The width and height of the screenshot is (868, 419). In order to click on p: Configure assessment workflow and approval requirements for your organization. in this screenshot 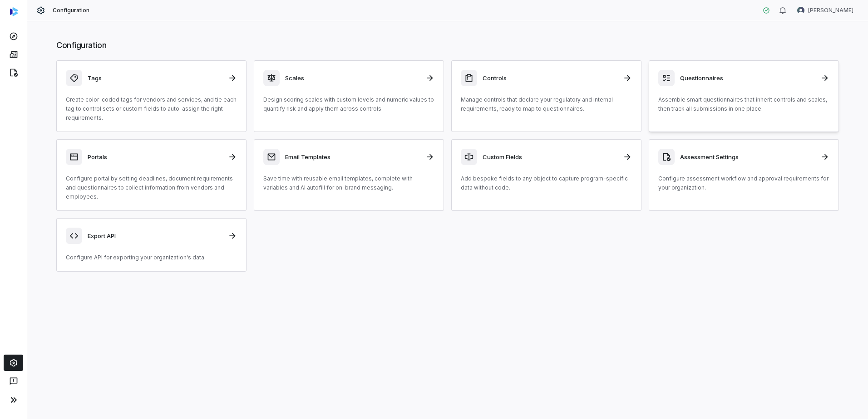, I will do `click(743, 183)`.